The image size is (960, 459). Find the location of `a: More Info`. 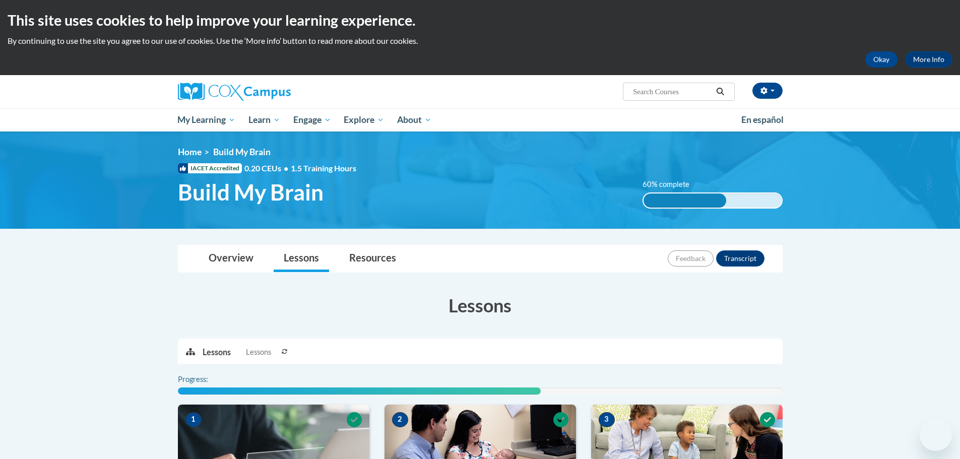

a: More Info is located at coordinates (929, 59).